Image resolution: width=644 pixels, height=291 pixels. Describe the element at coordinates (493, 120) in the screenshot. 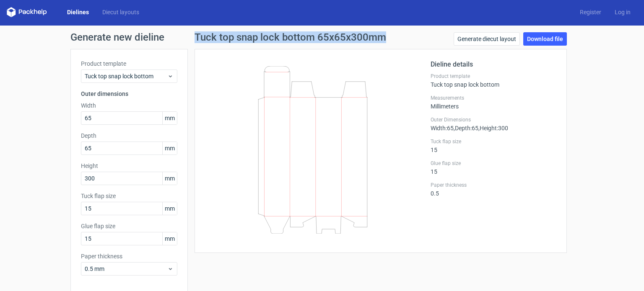

I see `label: Outer Dimensions` at that location.